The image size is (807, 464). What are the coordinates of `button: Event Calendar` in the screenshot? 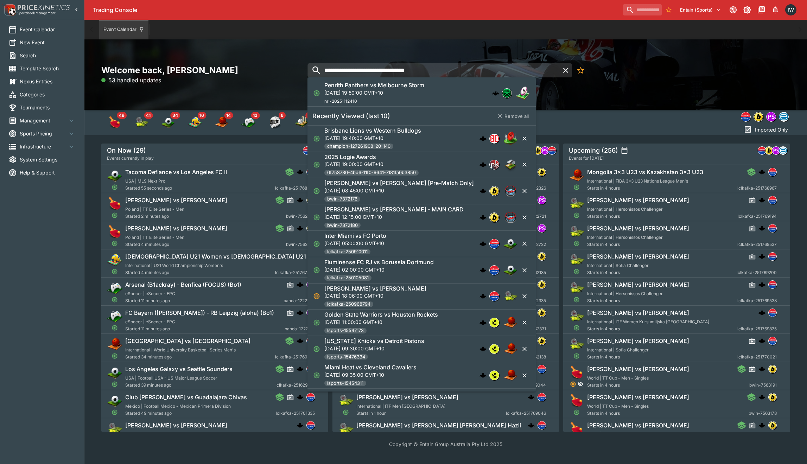 It's located at (124, 30).